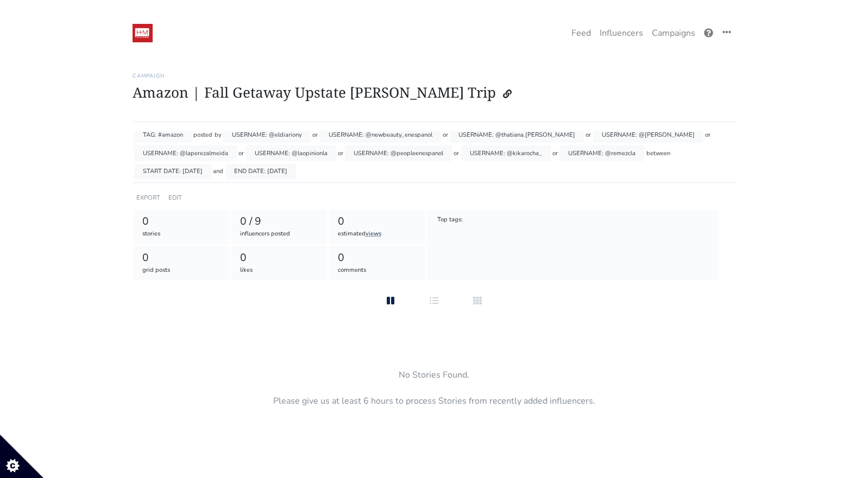 This screenshot has width=868, height=478. What do you see at coordinates (142, 33) in the screenshot?
I see `img: 19:52:48_1547236368` at bounding box center [142, 33].